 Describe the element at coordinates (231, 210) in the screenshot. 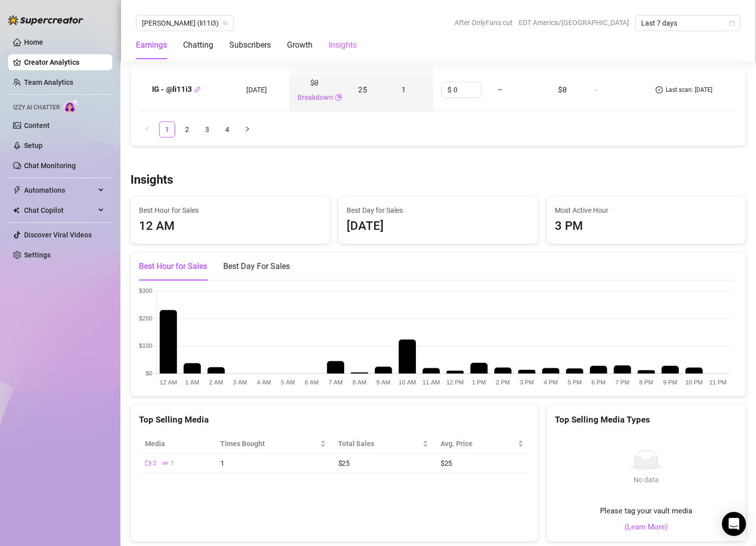

I see `span: Best Hour for Sales` at that location.